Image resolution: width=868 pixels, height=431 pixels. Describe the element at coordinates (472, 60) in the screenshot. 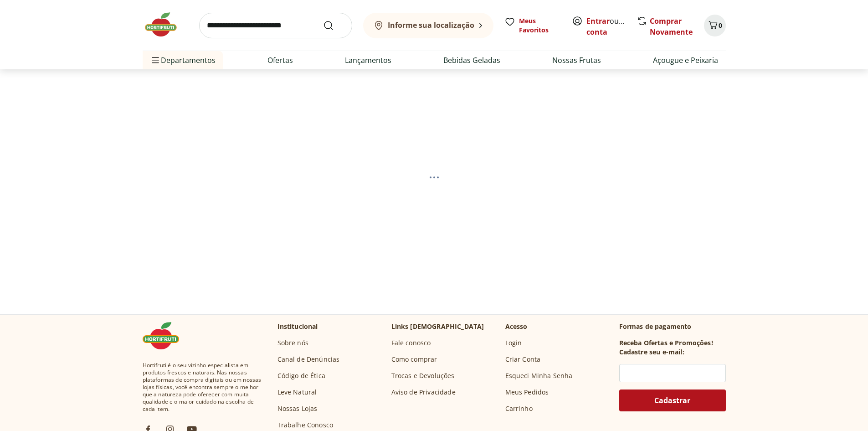

I see `a: Bebidas Geladas` at that location.